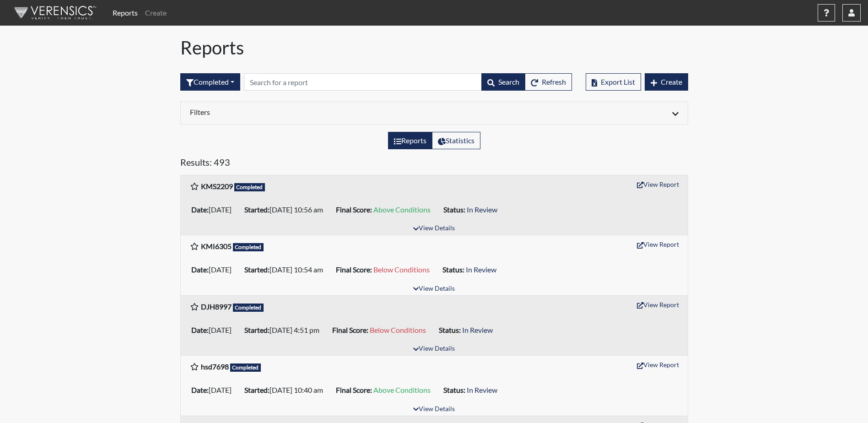 The image size is (868, 423). I want to click on div: Filter by interview status, so click(210, 82).